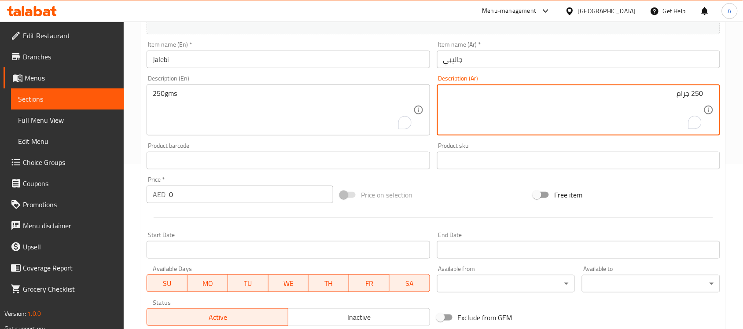 This screenshot has height=329, width=743. Describe the element at coordinates (64, 184) in the screenshot. I see `a: Coupons` at that location.